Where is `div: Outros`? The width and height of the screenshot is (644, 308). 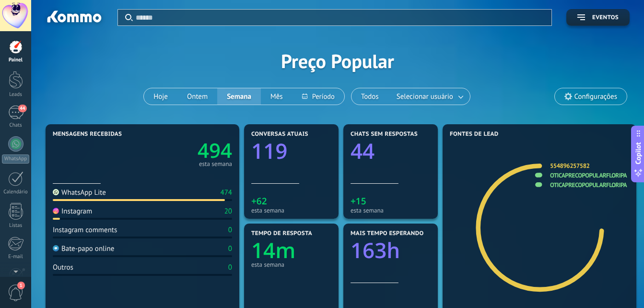
div: Outros is located at coordinates (63, 267).